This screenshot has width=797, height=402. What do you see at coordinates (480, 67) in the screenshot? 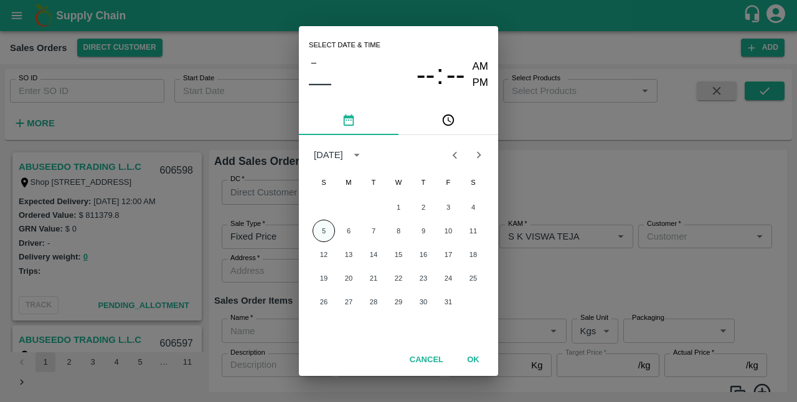
I see `button: AM` at bounding box center [480, 67].